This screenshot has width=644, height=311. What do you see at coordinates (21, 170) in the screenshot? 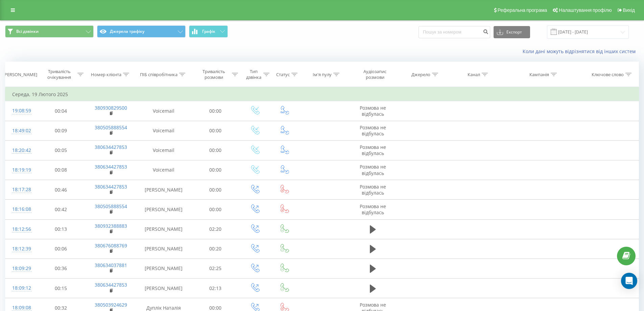
I see `div: 18:19:19` at bounding box center [21, 170].